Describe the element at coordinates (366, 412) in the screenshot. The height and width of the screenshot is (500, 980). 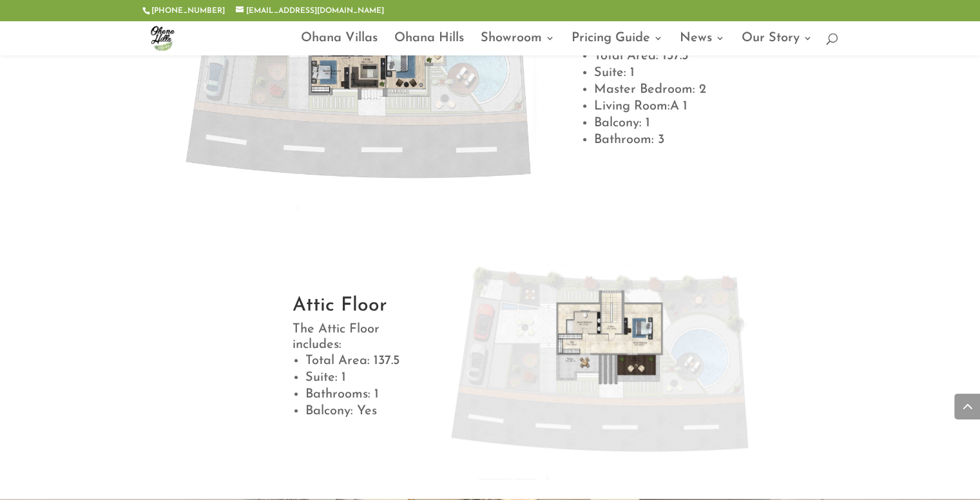
I see `li: Balcony: Yes` at that location.